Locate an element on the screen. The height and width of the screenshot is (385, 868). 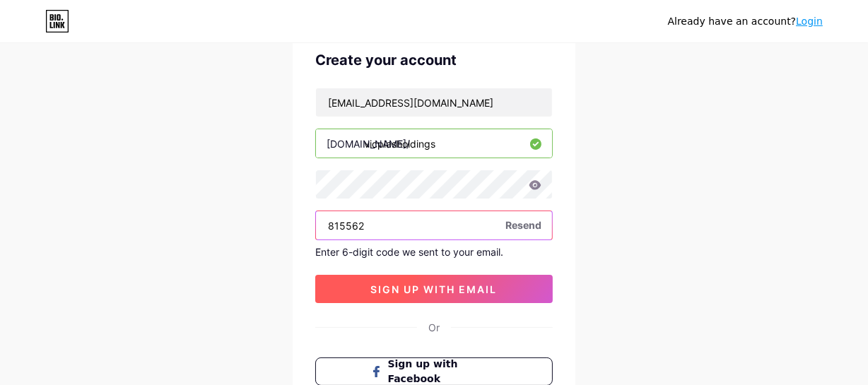
div: Already have an account? is located at coordinates (745, 21).